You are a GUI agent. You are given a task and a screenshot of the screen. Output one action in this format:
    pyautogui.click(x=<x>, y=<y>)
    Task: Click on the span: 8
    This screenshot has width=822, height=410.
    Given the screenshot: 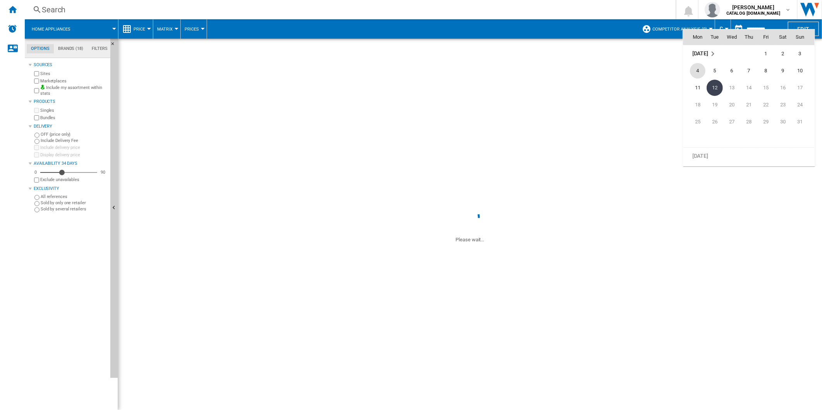 What is the action you would take?
    pyautogui.click(x=766, y=71)
    